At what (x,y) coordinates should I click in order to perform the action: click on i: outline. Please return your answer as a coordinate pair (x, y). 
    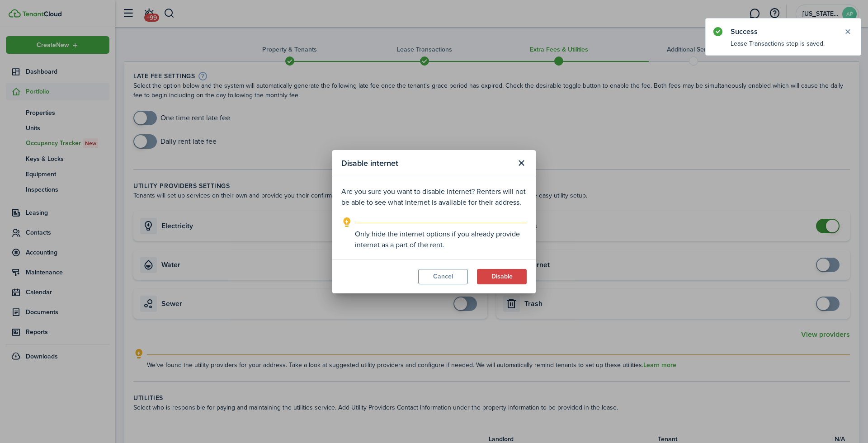
    Looking at the image, I should click on (347, 222).